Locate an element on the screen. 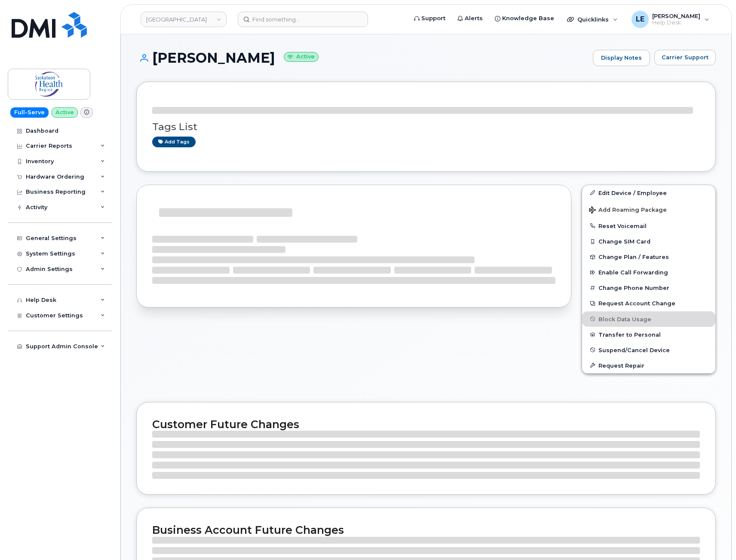 The height and width of the screenshot is (560, 736). a: Add tags is located at coordinates (174, 142).